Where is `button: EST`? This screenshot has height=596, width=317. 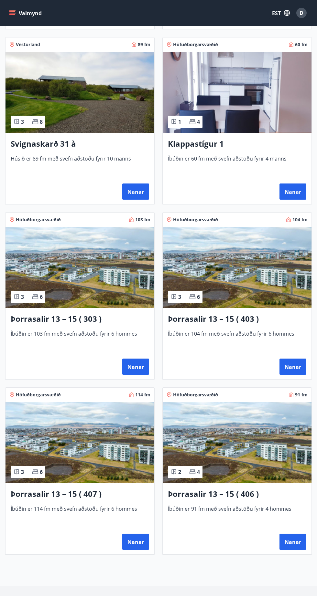
button: EST is located at coordinates (280, 13).